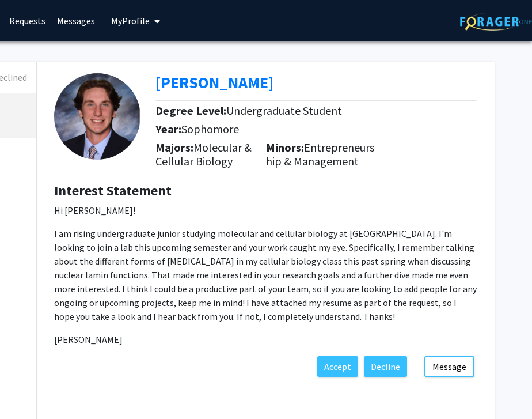 The height and width of the screenshot is (419, 532). I want to click on b: Majors:, so click(175, 147).